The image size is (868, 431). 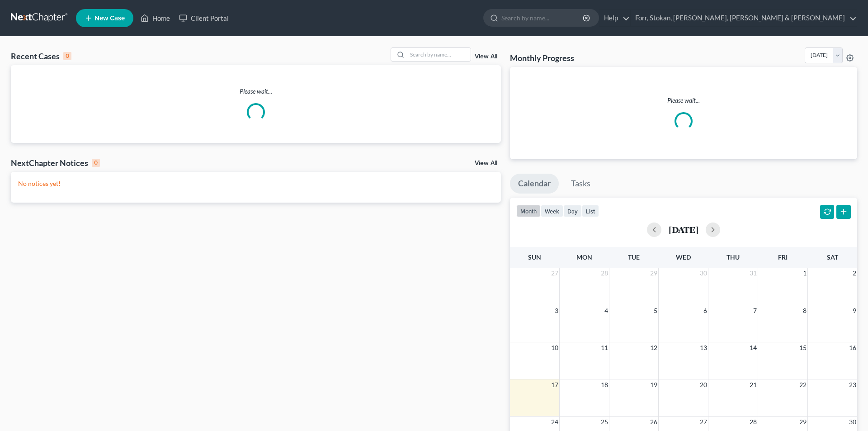 What do you see at coordinates (256, 184) in the screenshot?
I see `p: No notices yet!` at bounding box center [256, 184].